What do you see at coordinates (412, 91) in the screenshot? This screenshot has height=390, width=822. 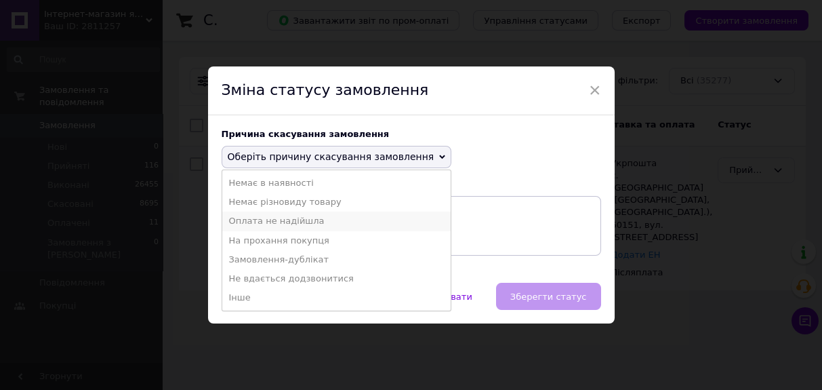 I see `div: Зміна статусу замовлення` at bounding box center [412, 91].